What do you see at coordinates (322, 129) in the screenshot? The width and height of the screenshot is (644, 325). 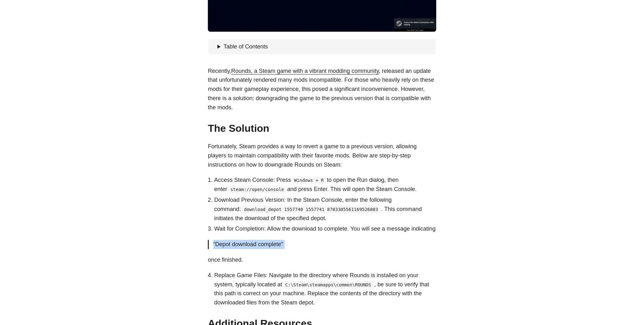 I see `h2: The Solution` at bounding box center [322, 129].